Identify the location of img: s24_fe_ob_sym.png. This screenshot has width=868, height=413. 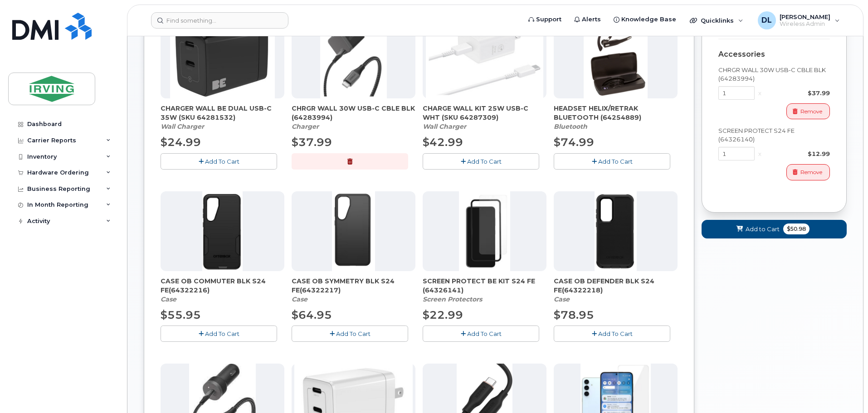
(353, 231).